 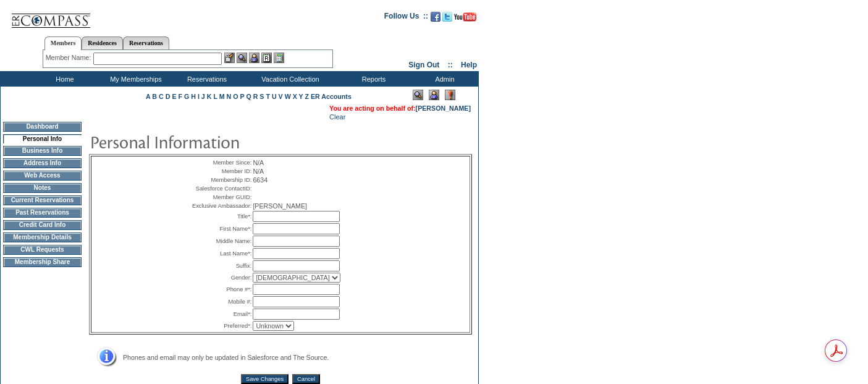 I want to click on img: View Mode, so click(x=418, y=94).